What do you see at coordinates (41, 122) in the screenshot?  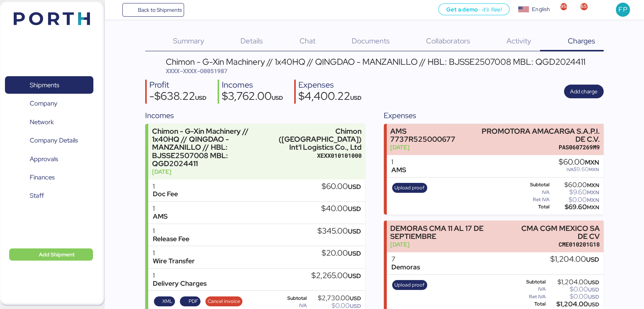 I see `span: Network` at bounding box center [41, 122].